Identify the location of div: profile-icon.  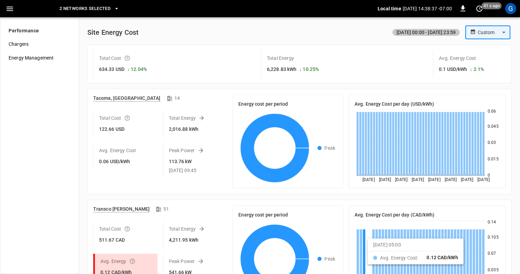
(511, 9).